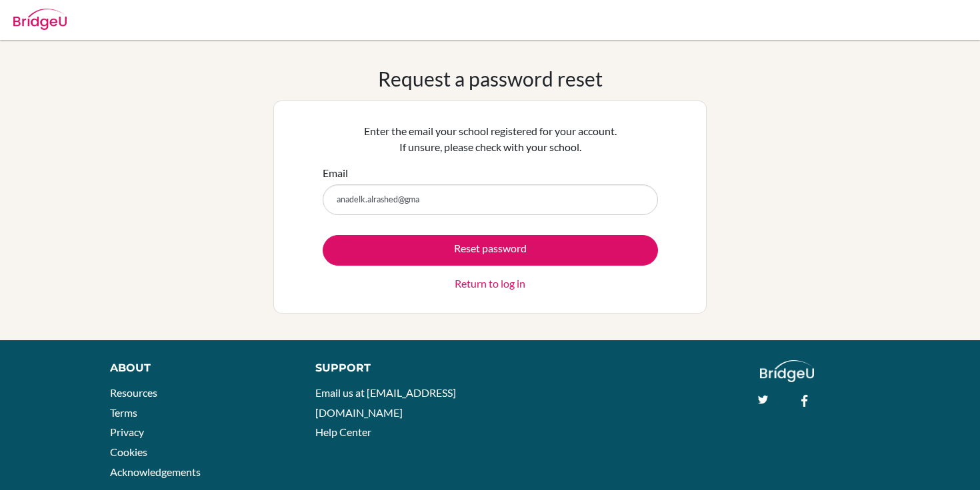  What do you see at coordinates (787, 371) in the screenshot?
I see `img: logo_white@2x-f4f0deed5e89b7ecb1c2cc34c3e3d731f90f0f143d5ea2071677605dd97b5244.png` at bounding box center [787, 371].